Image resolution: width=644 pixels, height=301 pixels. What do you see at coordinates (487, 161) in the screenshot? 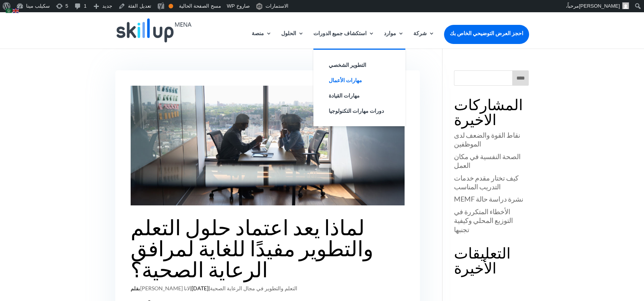
I see `a: الصحة النفسية في مكان العمل` at bounding box center [487, 161].